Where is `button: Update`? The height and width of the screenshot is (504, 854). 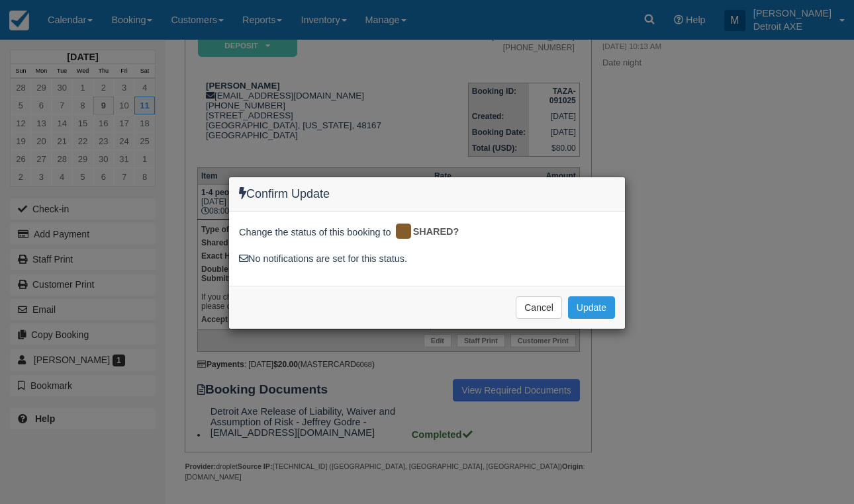
button: Update is located at coordinates (591, 308).